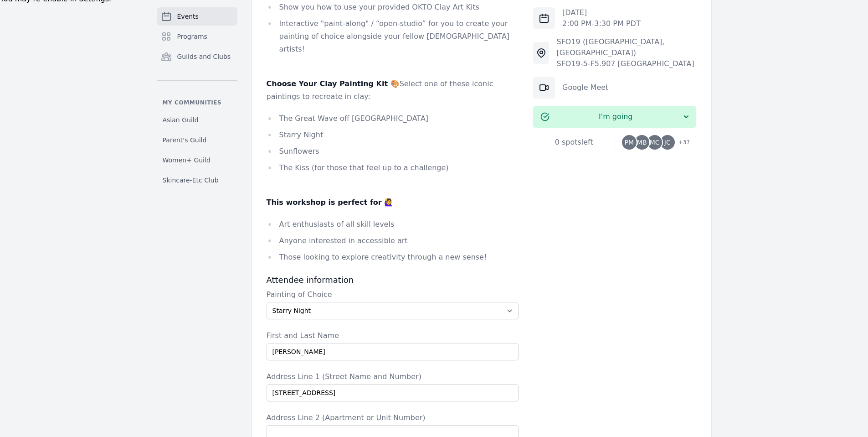  What do you see at coordinates (393, 336) in the screenshot?
I see `label: First and Last Name` at bounding box center [393, 336].